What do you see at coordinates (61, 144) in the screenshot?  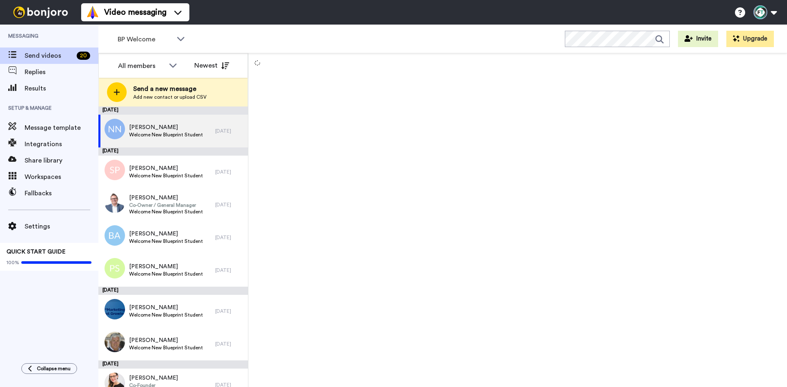 I see `span: Integrations` at bounding box center [61, 144].